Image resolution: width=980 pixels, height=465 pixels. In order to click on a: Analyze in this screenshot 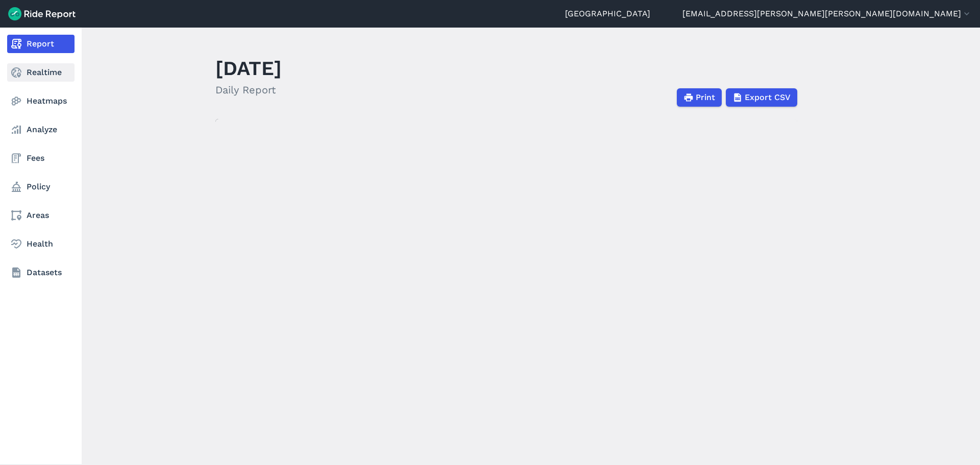, I will do `click(41, 129)`.